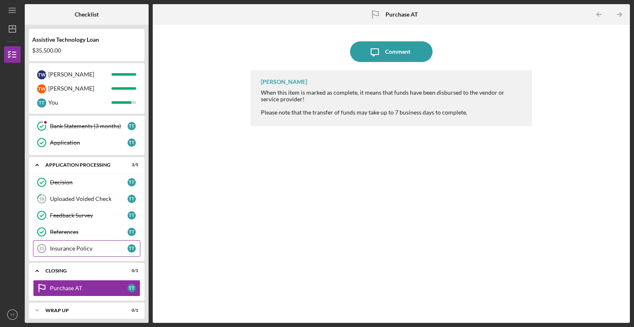 The image size is (634, 327). Describe the element at coordinates (80, 102) in the screenshot. I see `div: You` at that location.